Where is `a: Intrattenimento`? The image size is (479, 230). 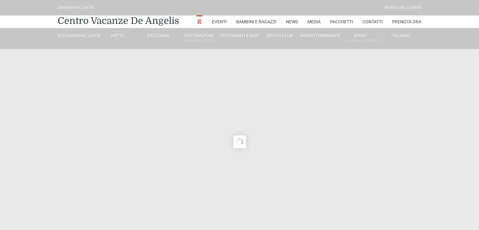
a: Intrattenimento is located at coordinates (320, 36).